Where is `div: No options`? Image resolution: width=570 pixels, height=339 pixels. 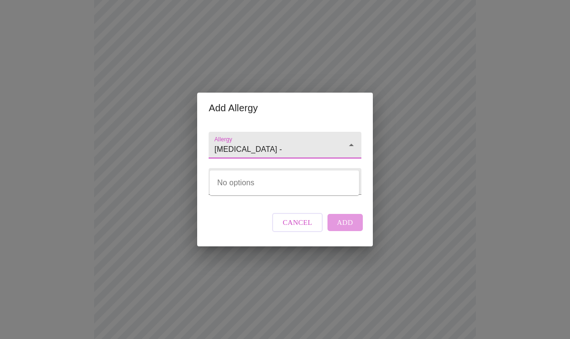 div: No options is located at coordinates (284, 183).